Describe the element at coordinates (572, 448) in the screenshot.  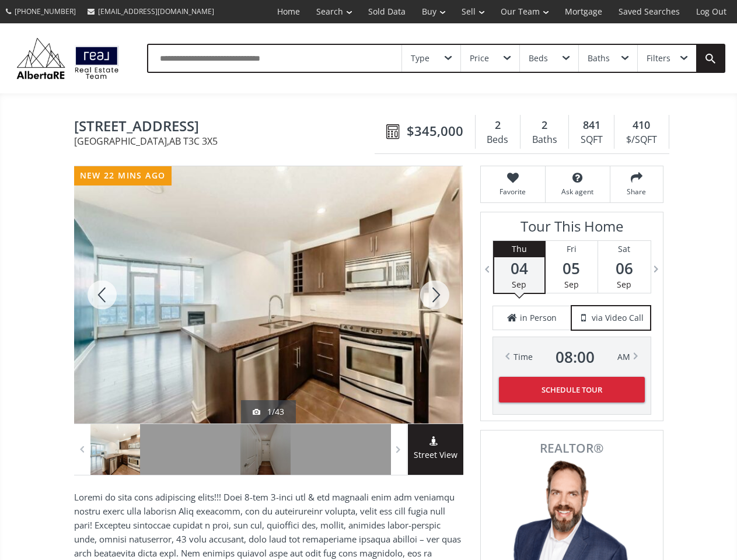
I see `span: REALTOR®` at that location.